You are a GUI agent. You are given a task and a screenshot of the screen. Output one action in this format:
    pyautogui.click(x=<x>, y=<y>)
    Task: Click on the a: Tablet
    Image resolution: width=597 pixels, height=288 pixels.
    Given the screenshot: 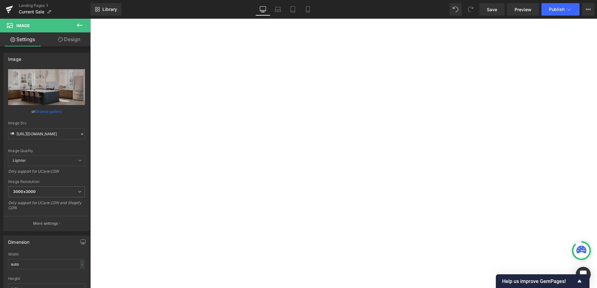 What is the action you would take?
    pyautogui.click(x=293, y=9)
    